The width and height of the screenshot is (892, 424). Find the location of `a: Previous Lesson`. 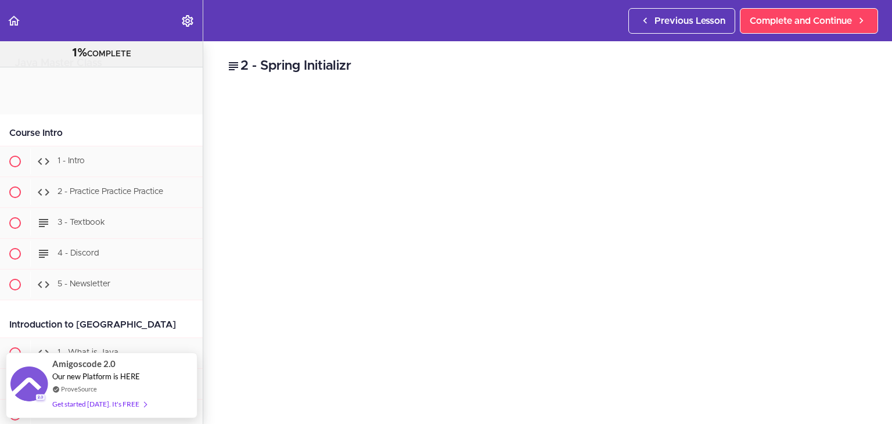

a: Previous Lesson is located at coordinates (682, 21).